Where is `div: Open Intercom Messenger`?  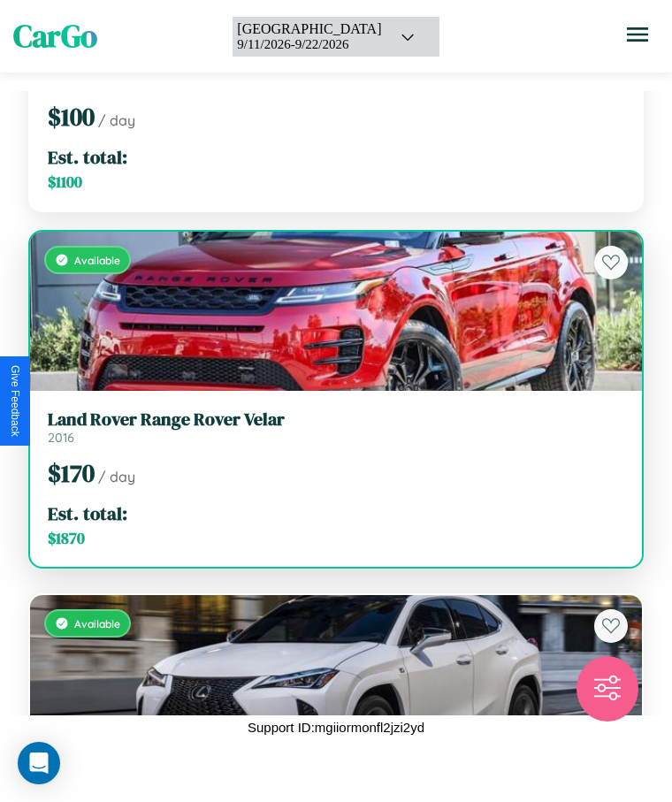
div: Open Intercom Messenger is located at coordinates (39, 764).